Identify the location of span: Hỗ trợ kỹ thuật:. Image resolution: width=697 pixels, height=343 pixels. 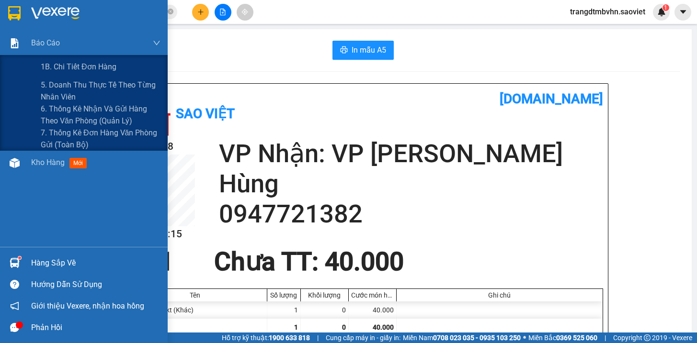
(266, 338).